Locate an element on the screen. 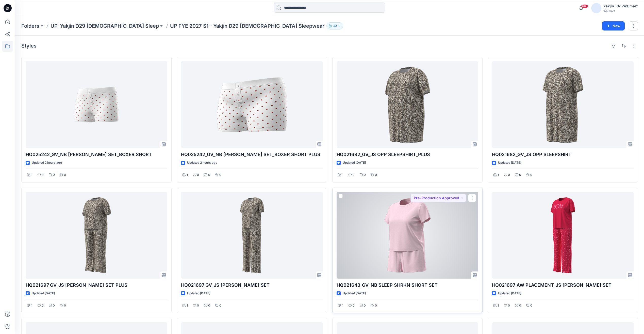  p: Folders is located at coordinates (30, 26).